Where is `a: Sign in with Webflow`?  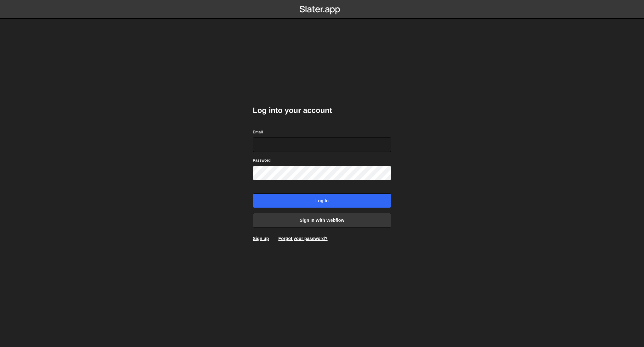 a: Sign in with Webflow is located at coordinates (322, 221).